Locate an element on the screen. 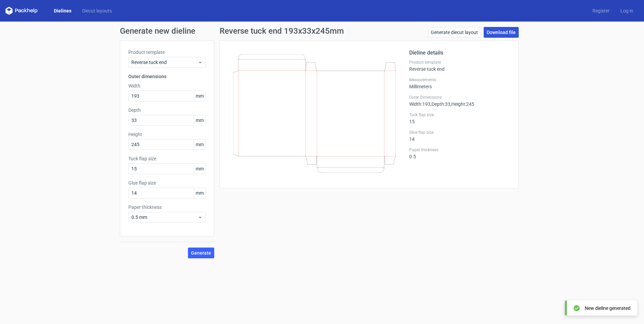 This screenshot has width=644, height=324. span: , Depth : 33 is located at coordinates (440, 104).